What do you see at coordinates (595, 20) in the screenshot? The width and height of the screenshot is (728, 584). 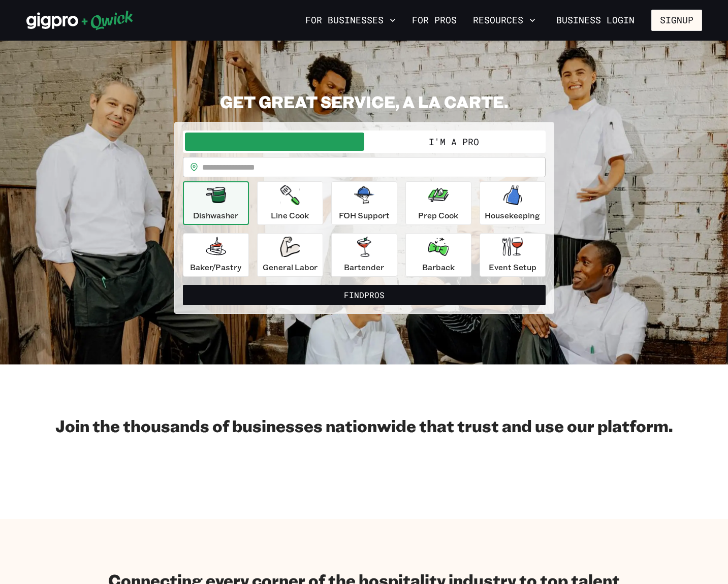 I see `a: Business Login` at bounding box center [595, 20].